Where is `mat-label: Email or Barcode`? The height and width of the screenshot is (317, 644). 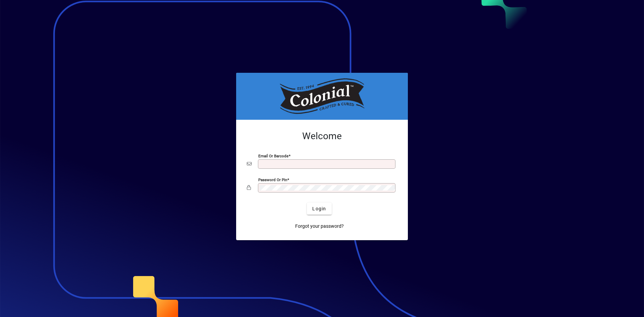 mat-label: Email or Barcode is located at coordinates (273, 156).